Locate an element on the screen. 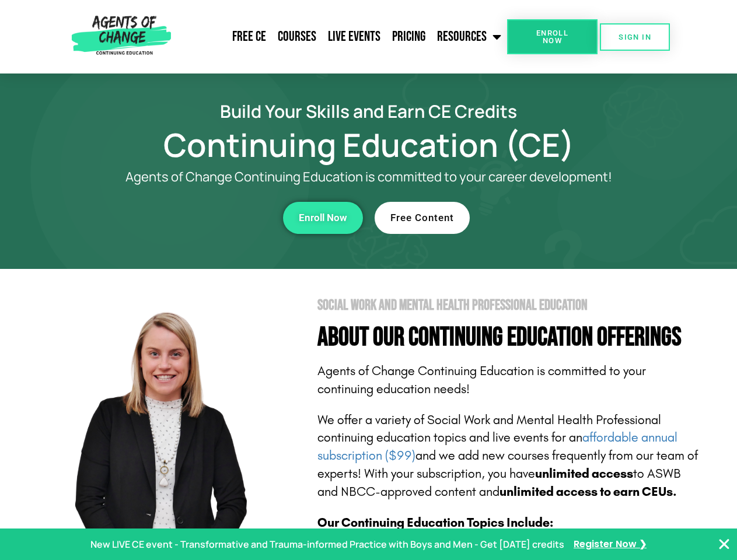 The width and height of the screenshot is (737, 560). nav: Menu is located at coordinates (341, 37).